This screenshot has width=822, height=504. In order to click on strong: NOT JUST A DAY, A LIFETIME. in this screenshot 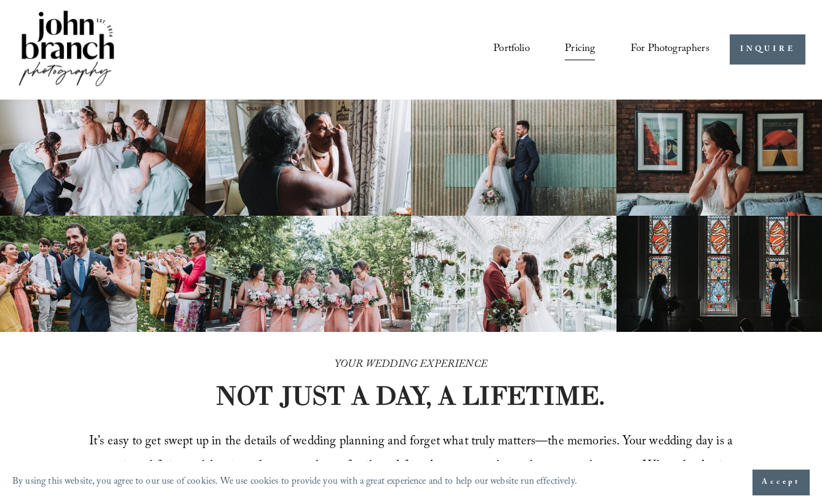, I will do `click(410, 396)`.